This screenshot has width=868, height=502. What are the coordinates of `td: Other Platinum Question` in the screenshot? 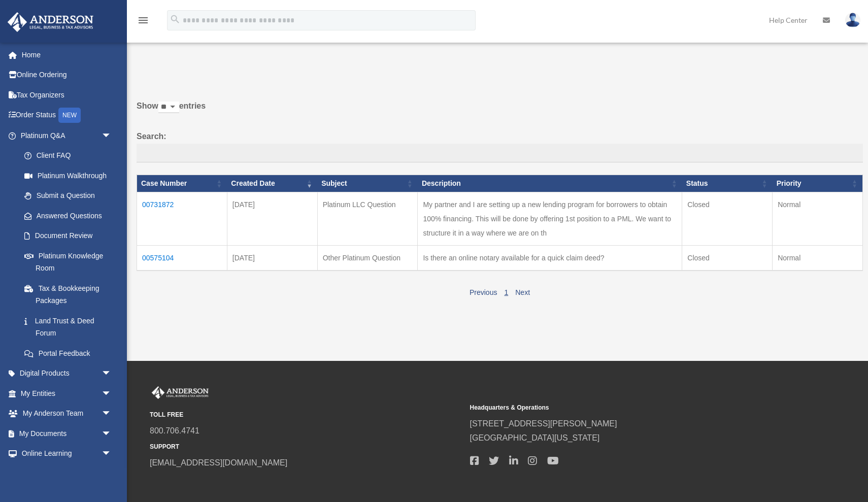 It's located at (368, 258).